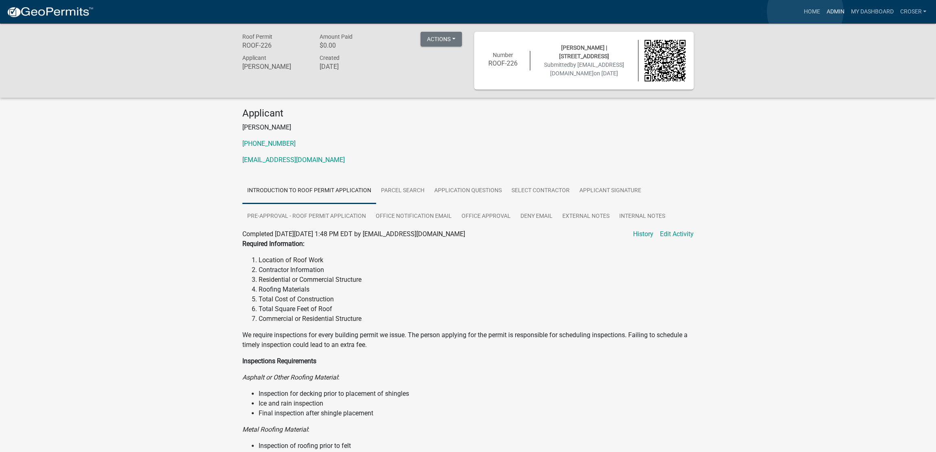 Image resolution: width=936 pixels, height=452 pixels. Describe the element at coordinates (541, 191) in the screenshot. I see `a: Select Contractor` at that location.